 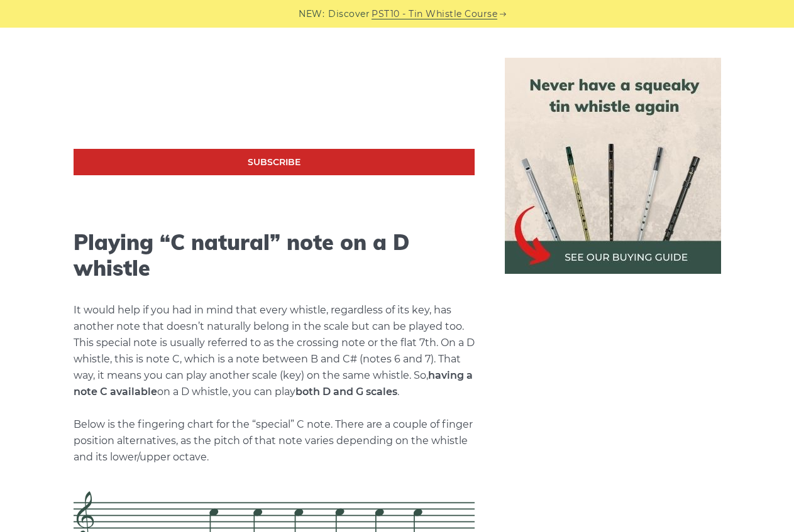 What do you see at coordinates (613, 166) in the screenshot?
I see `img: tin whistle buying guide` at bounding box center [613, 166].